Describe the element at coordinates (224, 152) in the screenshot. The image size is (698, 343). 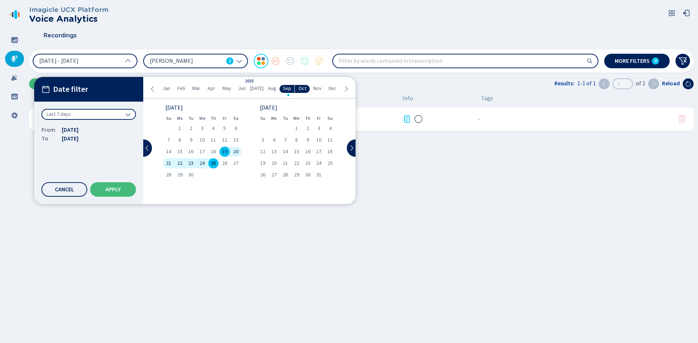
I see `div: Fri Sep 19 2025` at that location.